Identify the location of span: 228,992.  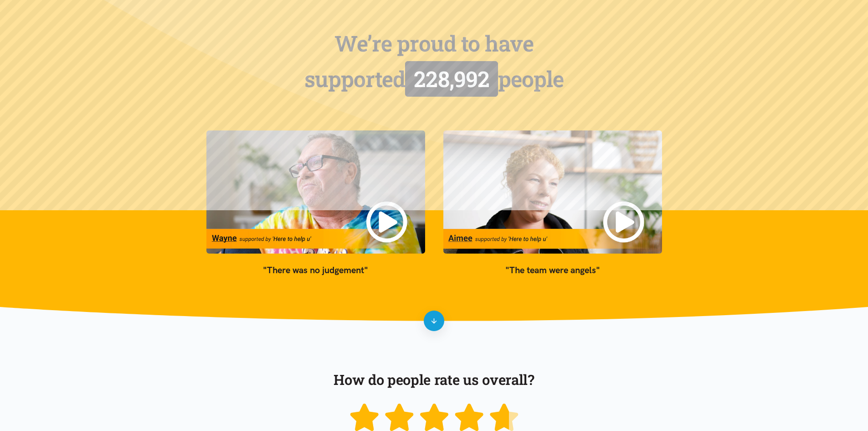
(451, 79).